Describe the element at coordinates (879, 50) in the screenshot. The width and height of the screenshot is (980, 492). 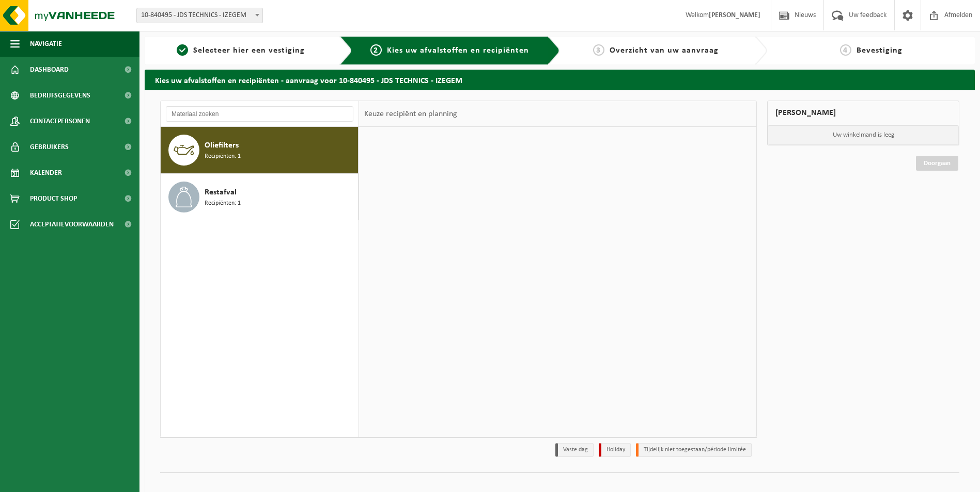
I see `span: Bevestiging` at that location.